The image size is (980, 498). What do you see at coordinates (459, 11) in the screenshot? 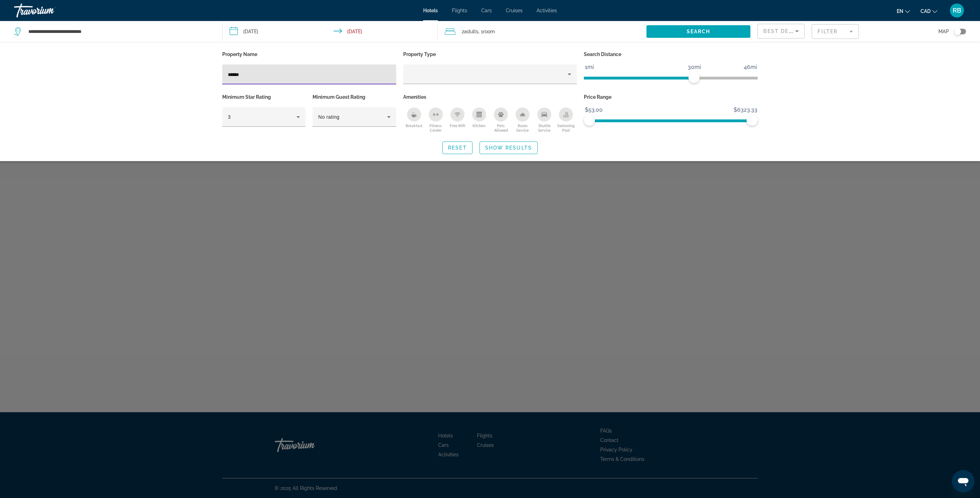
I see `span: Flights` at bounding box center [459, 11].